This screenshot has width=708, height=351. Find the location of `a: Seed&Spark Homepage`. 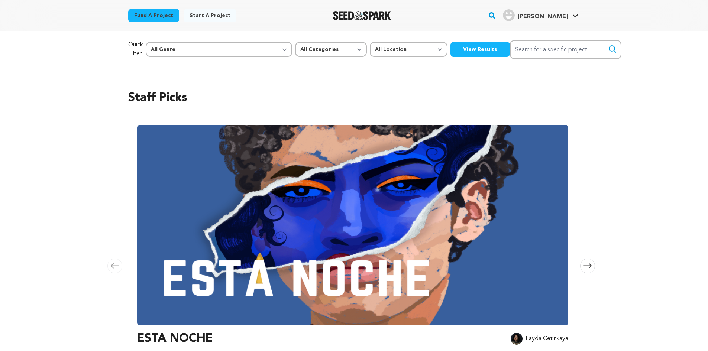

a: Seed&Spark Homepage is located at coordinates (362, 16).